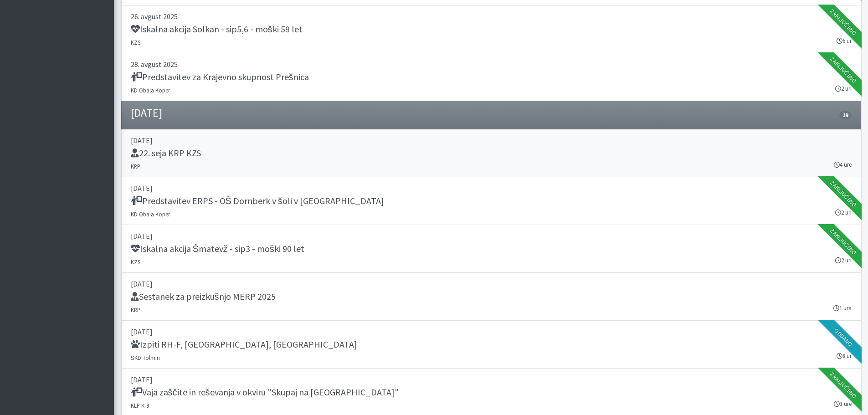  I want to click on span: 19, so click(846, 115).